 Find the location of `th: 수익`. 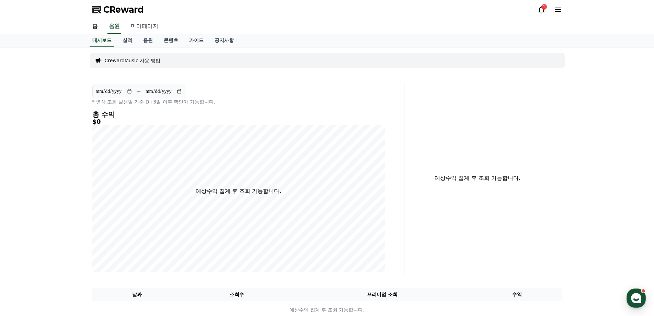

th: 수익 is located at coordinates (517, 294).